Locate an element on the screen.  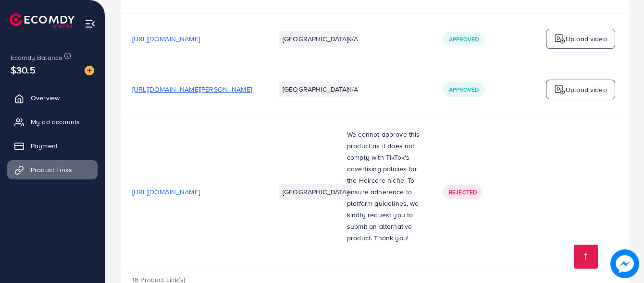
a: logo is located at coordinates (42, 20).